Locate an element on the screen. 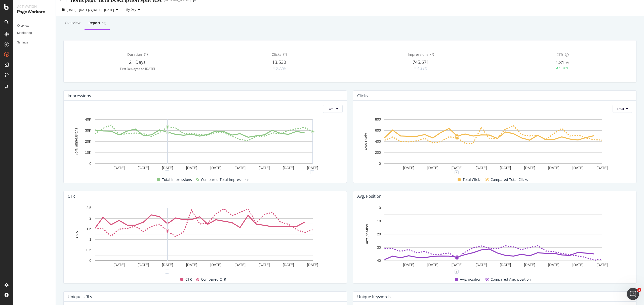  text: 800 is located at coordinates (378, 120).